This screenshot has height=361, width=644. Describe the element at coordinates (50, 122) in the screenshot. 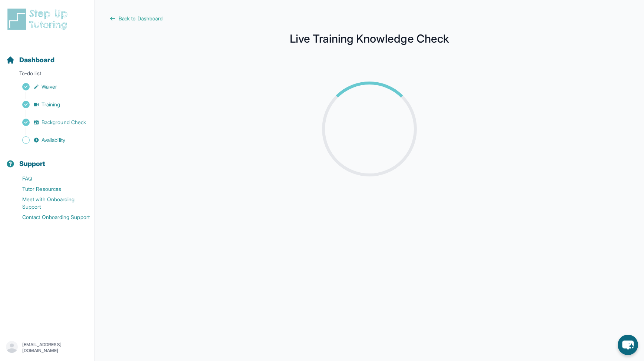

I see `a: Background Check` at that location.